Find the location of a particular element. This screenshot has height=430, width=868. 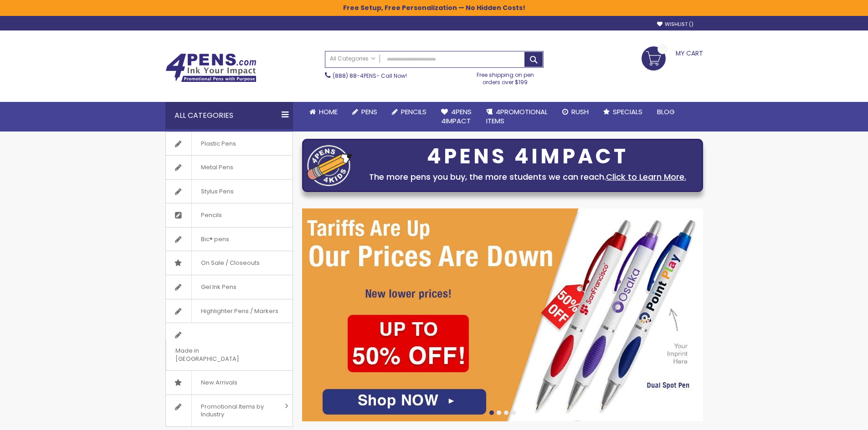

span: Metal Pens is located at coordinates (217, 168).